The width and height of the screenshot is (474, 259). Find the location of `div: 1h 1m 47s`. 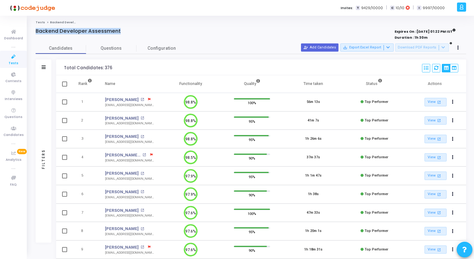

div: 1h 1m 47s is located at coordinates (313, 176).